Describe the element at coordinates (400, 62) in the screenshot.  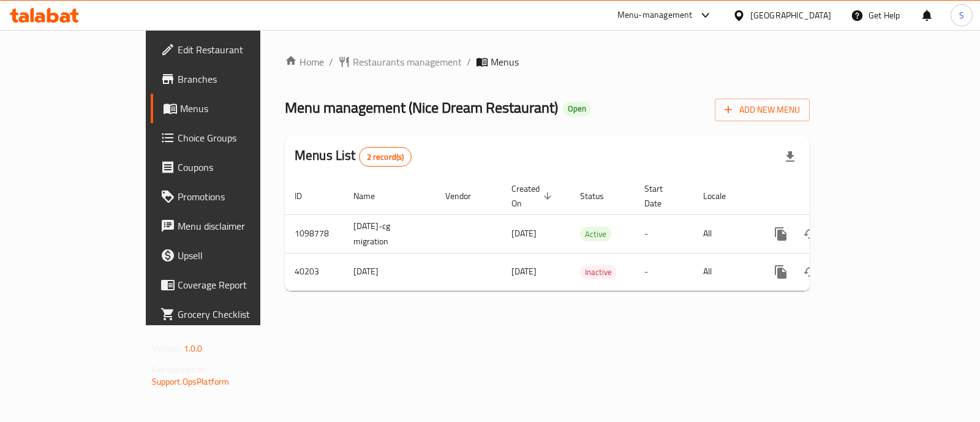
I see `a: Restaurants management` at that location.